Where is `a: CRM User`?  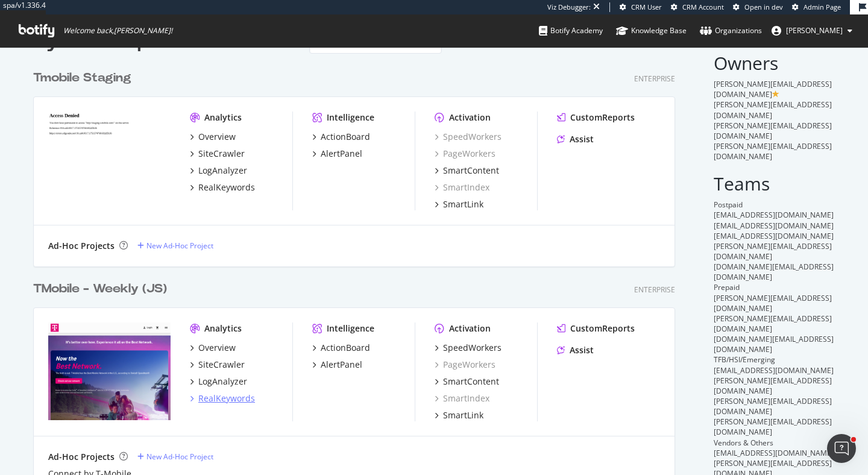 a: CRM User is located at coordinates (640, 7).